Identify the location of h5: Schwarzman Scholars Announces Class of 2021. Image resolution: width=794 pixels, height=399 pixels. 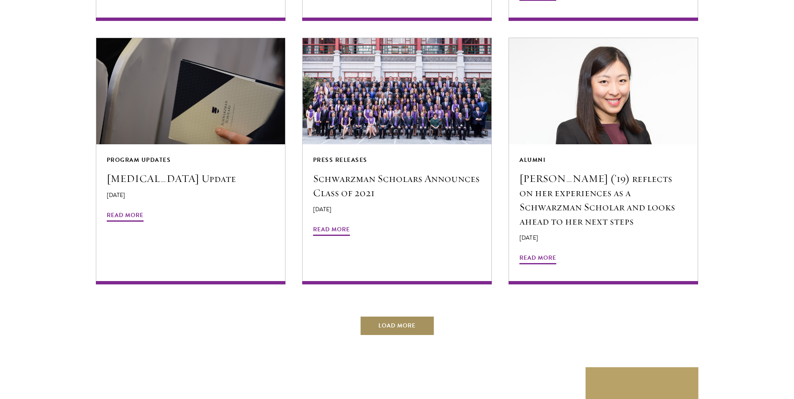
(397, 186).